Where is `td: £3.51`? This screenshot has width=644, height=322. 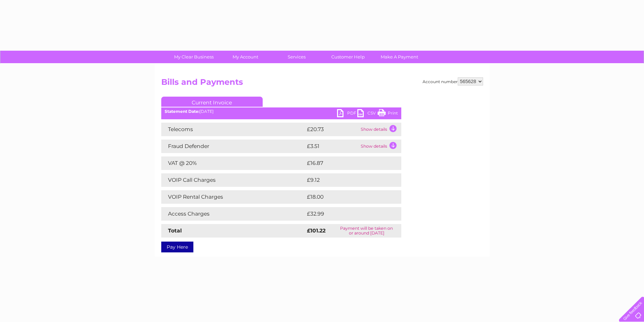 td: £3.51 is located at coordinates (332, 146).